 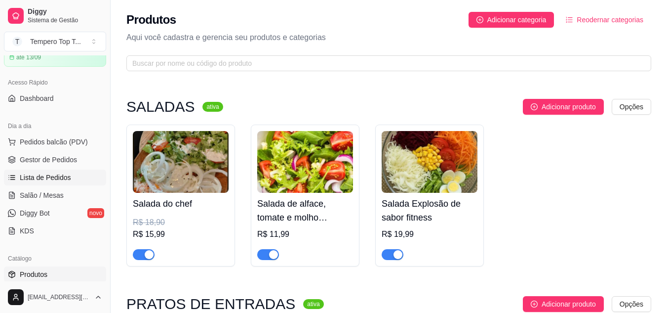 What do you see at coordinates (55, 213) in the screenshot?
I see `a: Diggy Botnovo` at bounding box center [55, 213].